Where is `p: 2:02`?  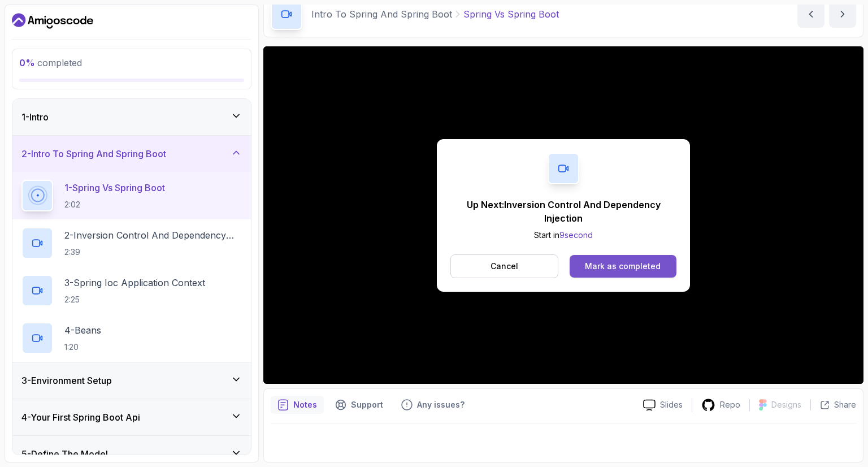 p: 2:02 is located at coordinates (115, 204).